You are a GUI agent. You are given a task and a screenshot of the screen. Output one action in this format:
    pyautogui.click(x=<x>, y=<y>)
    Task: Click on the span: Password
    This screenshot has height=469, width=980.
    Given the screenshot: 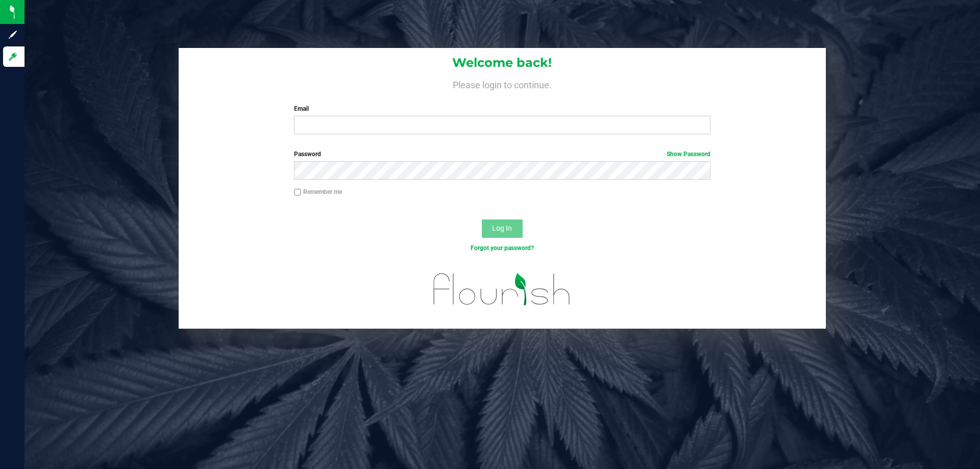 What is the action you would take?
    pyautogui.click(x=307, y=154)
    